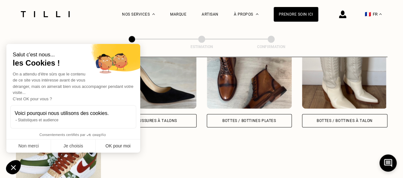 The height and width of the screenshot is (178, 403). I want to click on div: Prendre soin ici, so click(296, 14).